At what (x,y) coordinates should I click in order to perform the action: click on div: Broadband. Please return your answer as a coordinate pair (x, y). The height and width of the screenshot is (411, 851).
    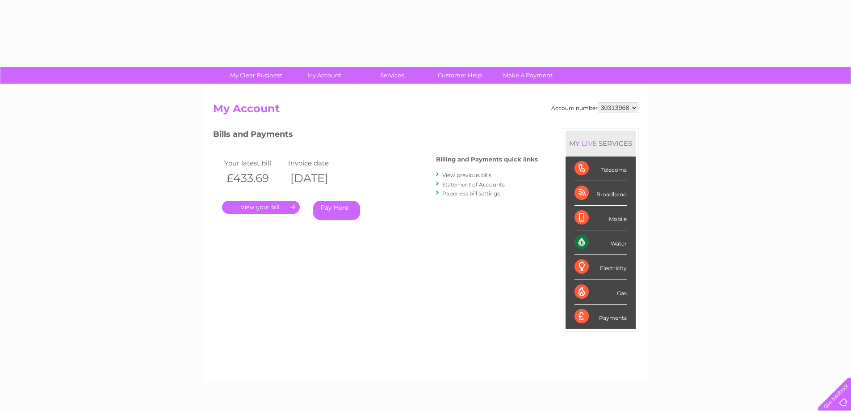
    Looking at the image, I should click on (601, 193).